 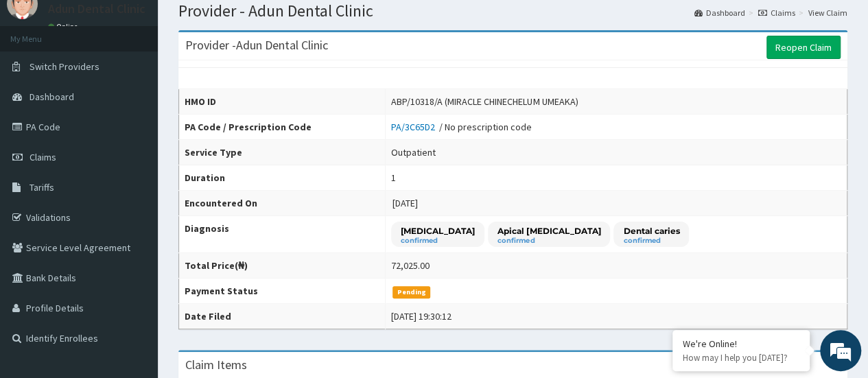 What do you see at coordinates (415, 127) in the screenshot?
I see `a: PA/3C65D2` at bounding box center [415, 127].